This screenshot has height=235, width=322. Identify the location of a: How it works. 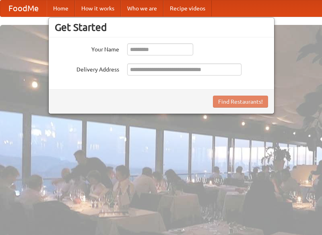
(98, 8).